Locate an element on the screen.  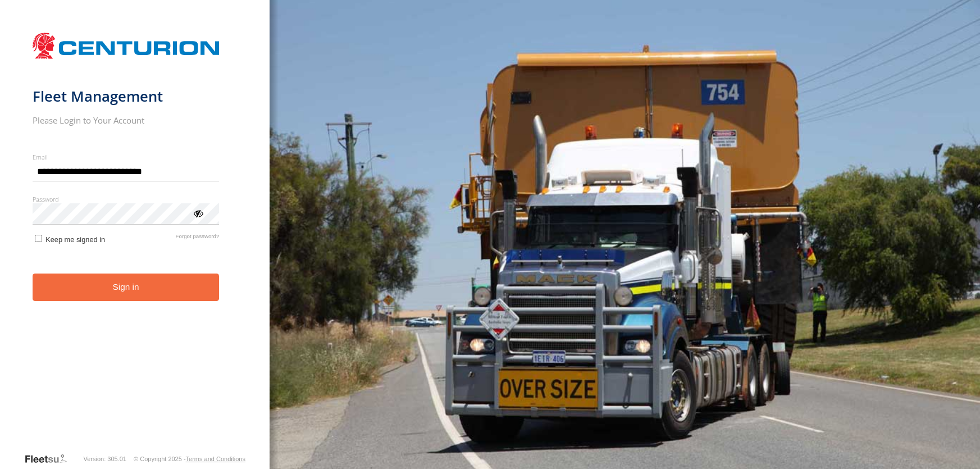
a: Terms and Conditions is located at coordinates (216, 458).